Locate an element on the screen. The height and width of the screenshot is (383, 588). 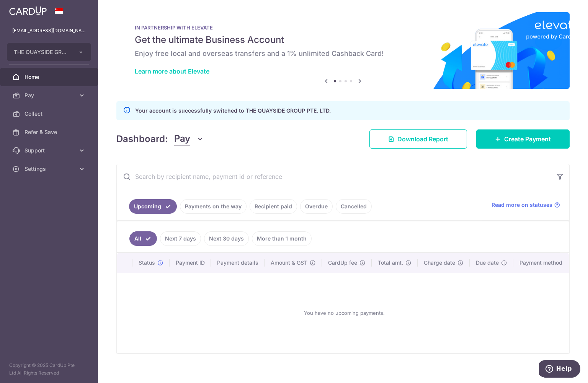
span: Download Report is located at coordinates (423, 139).